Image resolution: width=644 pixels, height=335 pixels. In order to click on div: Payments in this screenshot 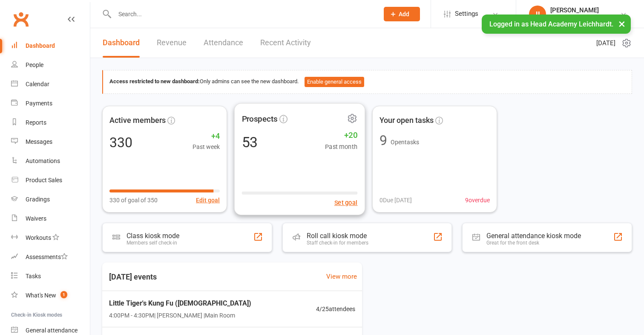, I will do `click(39, 103)`.